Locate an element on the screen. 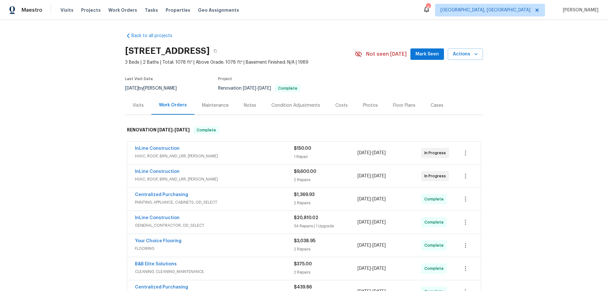  div: Condition Adjustments is located at coordinates (296, 105).